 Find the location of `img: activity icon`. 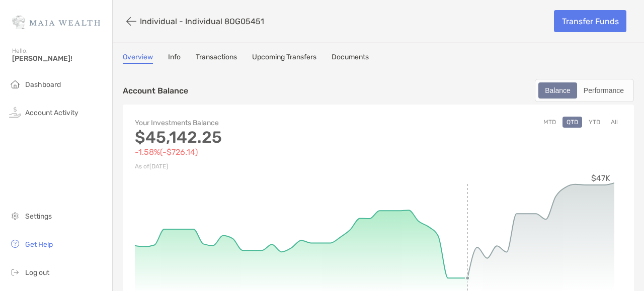

img: activity icon is located at coordinates (15, 112).